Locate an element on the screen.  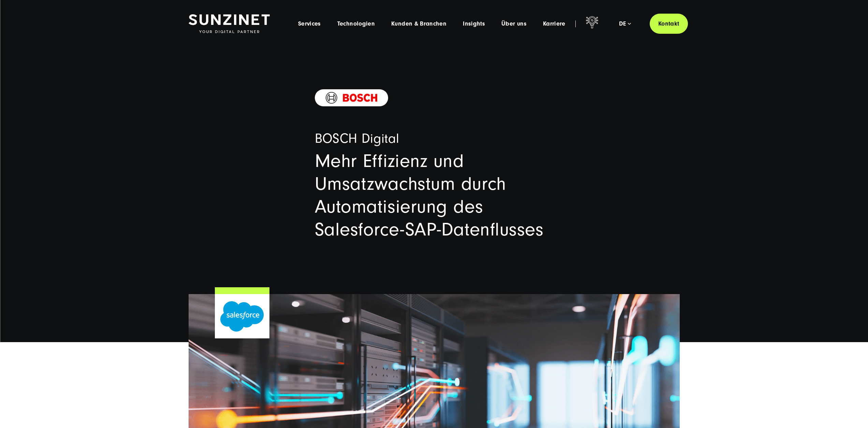
h2: Mehr Effizienz und Umsatzwachstum durch Automatisierung des Salesforce-SAP-Datenflusses is located at coordinates (434, 195).